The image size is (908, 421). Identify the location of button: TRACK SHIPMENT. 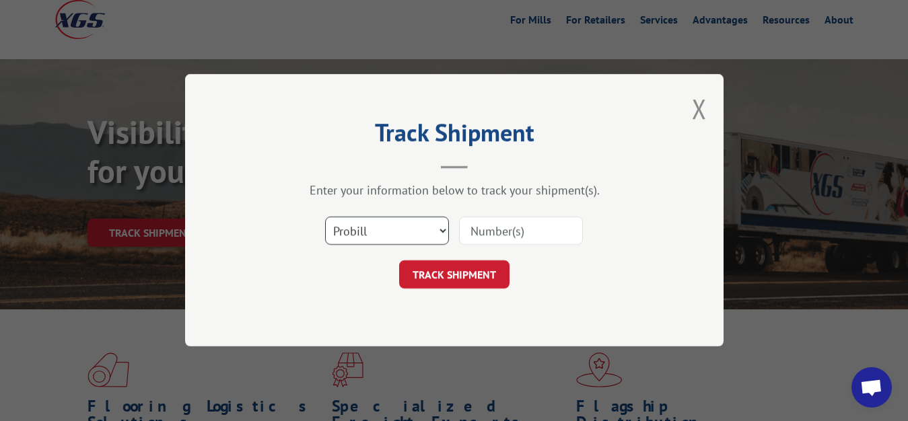
(454, 275).